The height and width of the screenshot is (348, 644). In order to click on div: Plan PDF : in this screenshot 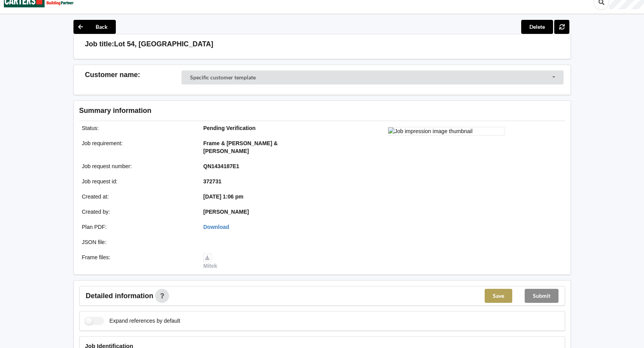, I will do `click(137, 227)`.